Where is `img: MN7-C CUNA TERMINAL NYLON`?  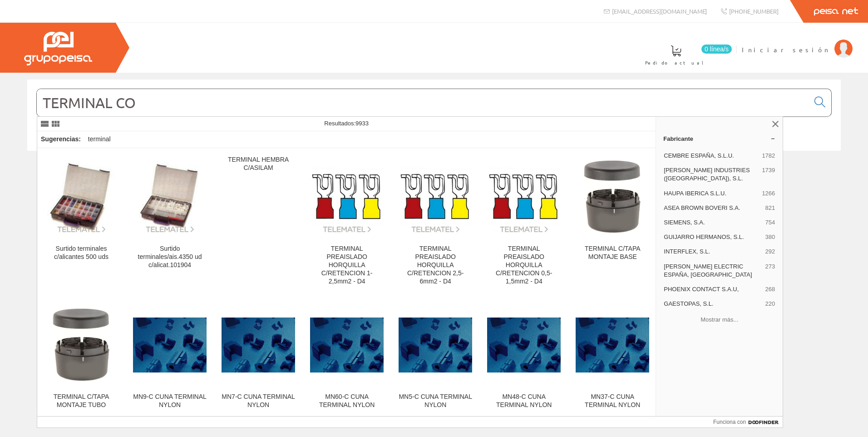
img: MN7-C CUNA TERMINAL NYLON is located at coordinates (259, 345).